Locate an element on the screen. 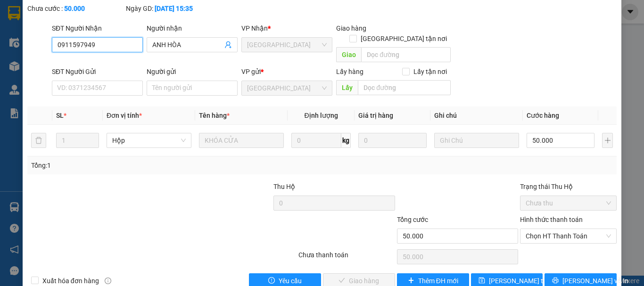 The width and height of the screenshot is (644, 286). span: Giao is located at coordinates (349, 55).